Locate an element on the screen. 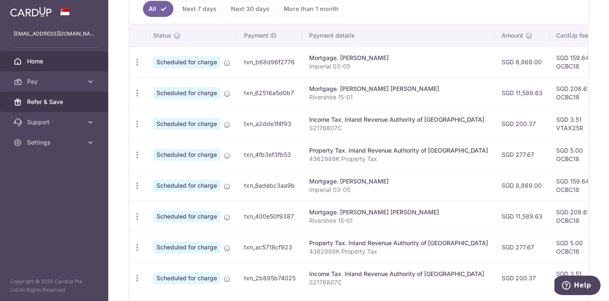 Image resolution: width=609 pixels, height=301 pixels. td: txn_b68d96f2776 is located at coordinates (270, 62).